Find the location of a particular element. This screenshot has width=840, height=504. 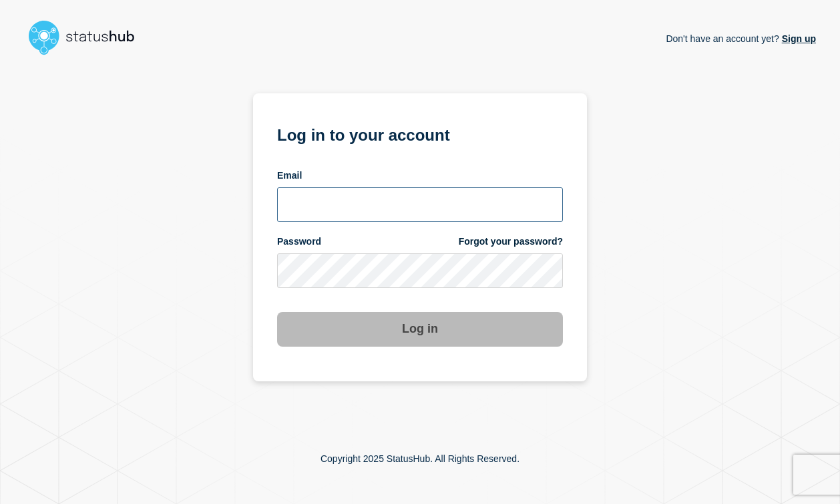

span: Password is located at coordinates (299, 241).